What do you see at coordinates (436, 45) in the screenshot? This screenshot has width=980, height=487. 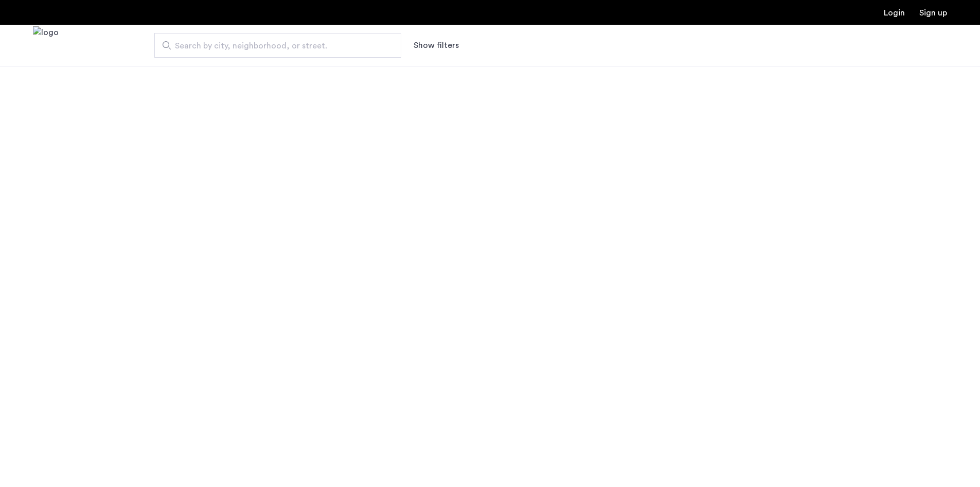 I see `button: Show or hide filters` at bounding box center [436, 45].